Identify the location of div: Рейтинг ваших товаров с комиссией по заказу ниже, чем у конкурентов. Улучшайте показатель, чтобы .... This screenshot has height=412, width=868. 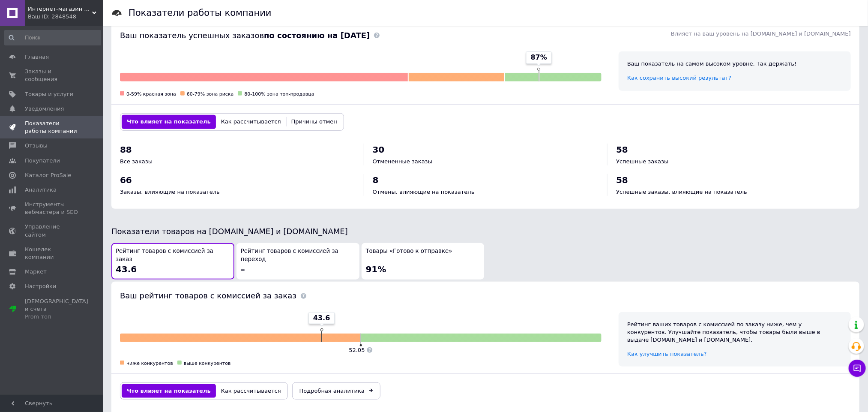
(735, 332).